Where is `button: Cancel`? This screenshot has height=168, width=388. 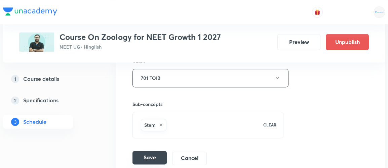
button: Cancel is located at coordinates (189, 159).